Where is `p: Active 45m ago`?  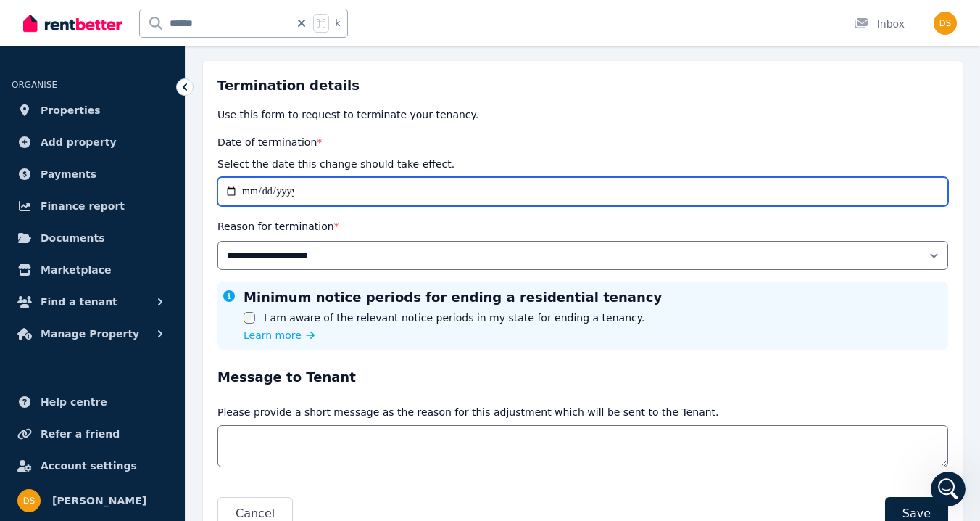
p: Active 45m ago is located at coordinates (107, 25).